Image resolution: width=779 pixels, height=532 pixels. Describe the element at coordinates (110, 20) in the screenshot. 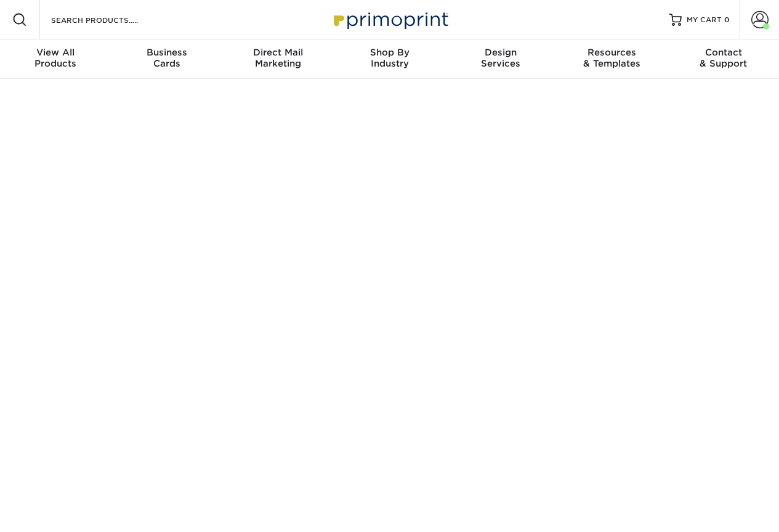

I see `input: SEARCH PRODUCTS.....` at that location.